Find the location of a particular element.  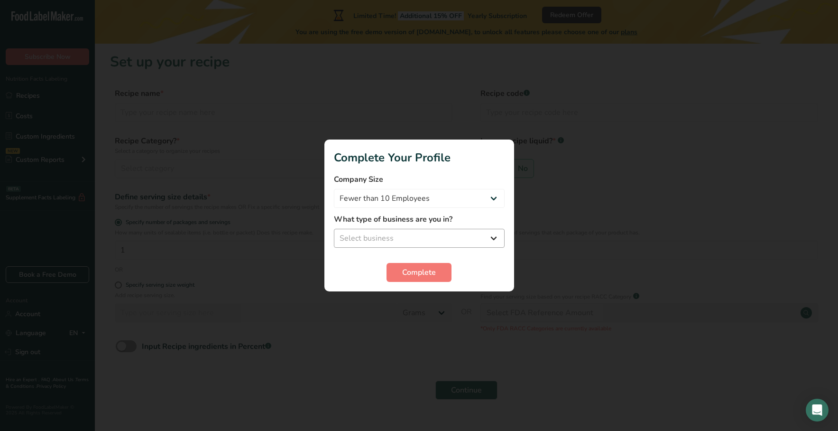

h1: Complete Your Profile is located at coordinates (419, 157).